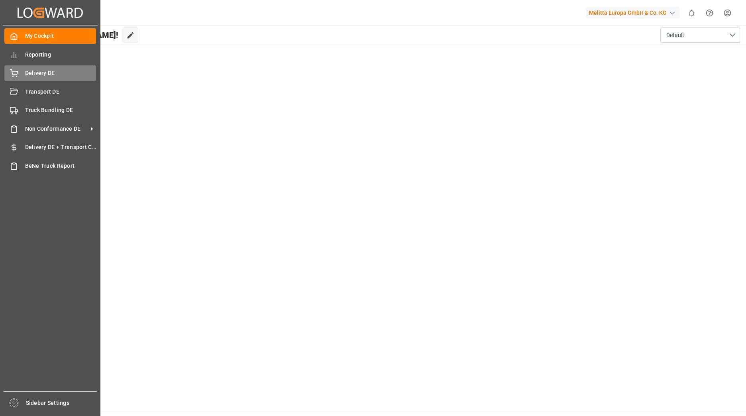 The width and height of the screenshot is (746, 416). I want to click on span: Reporting, so click(61, 55).